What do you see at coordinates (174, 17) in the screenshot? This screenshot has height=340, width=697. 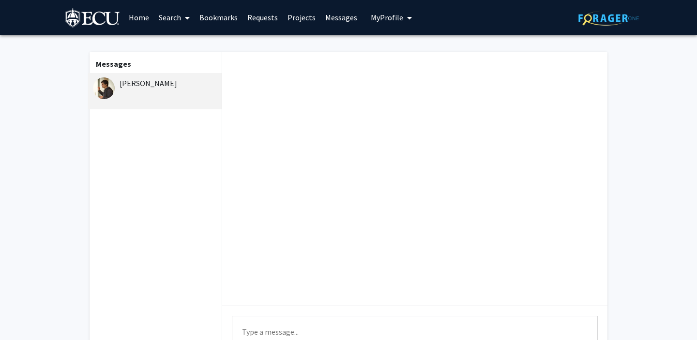 I see `a: Search` at bounding box center [174, 17].